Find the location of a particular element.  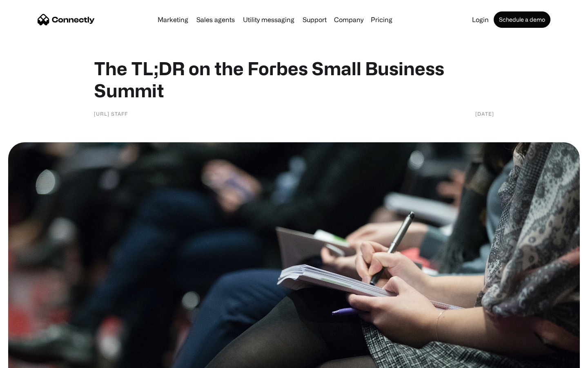

div: Company is located at coordinates (349, 20).